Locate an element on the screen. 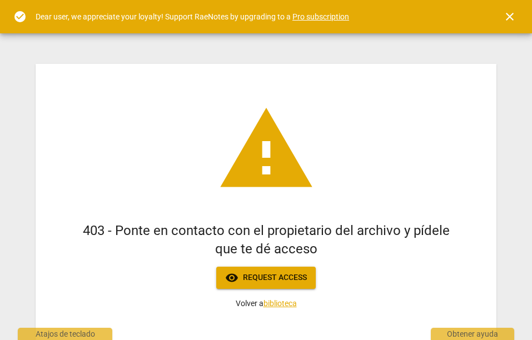 Image resolution: width=532 pixels, height=340 pixels. a: biblioteca is located at coordinates (280, 304).